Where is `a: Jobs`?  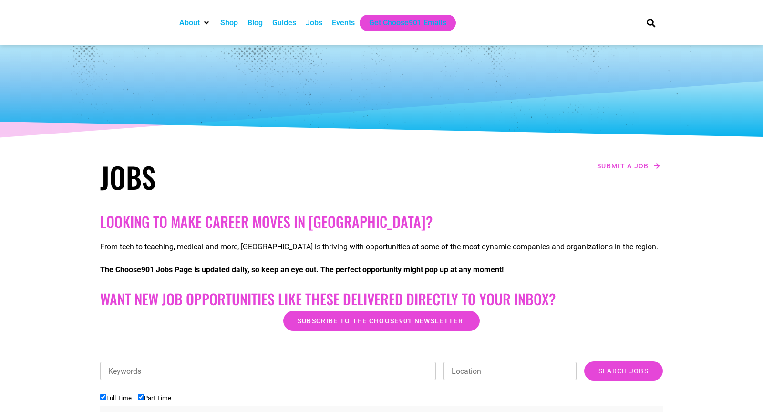
a: Jobs is located at coordinates (314, 23).